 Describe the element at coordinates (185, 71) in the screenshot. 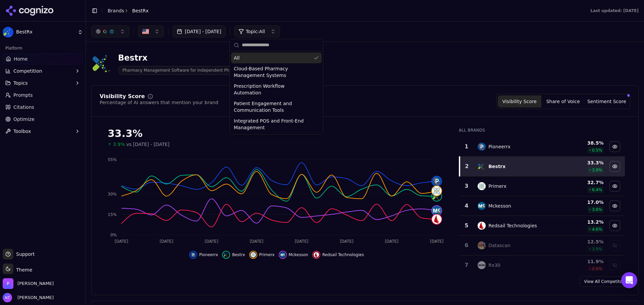

I see `span: Pharmacy Management Software for Independent Pharmacies` at that location.